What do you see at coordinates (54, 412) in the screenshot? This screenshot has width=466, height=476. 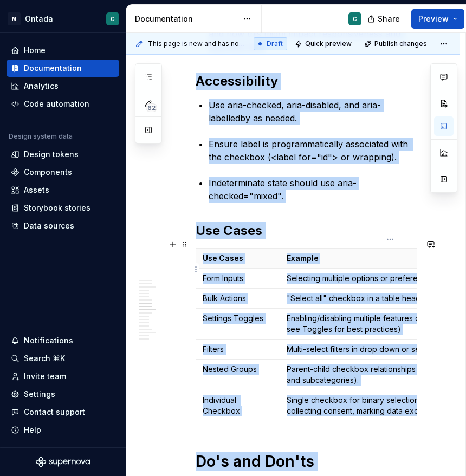 I see `div: Contact support` at bounding box center [54, 412].